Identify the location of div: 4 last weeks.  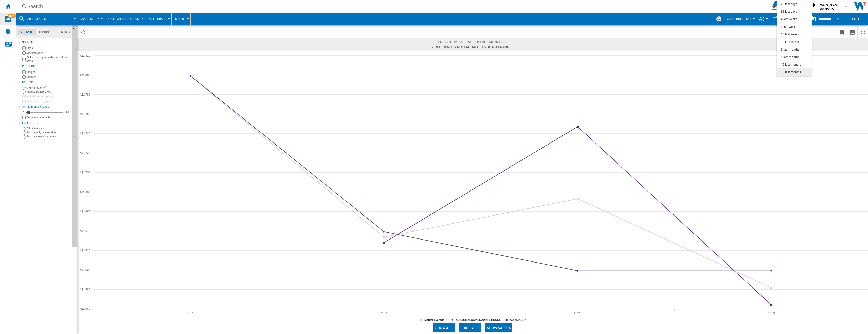
(789, 19).